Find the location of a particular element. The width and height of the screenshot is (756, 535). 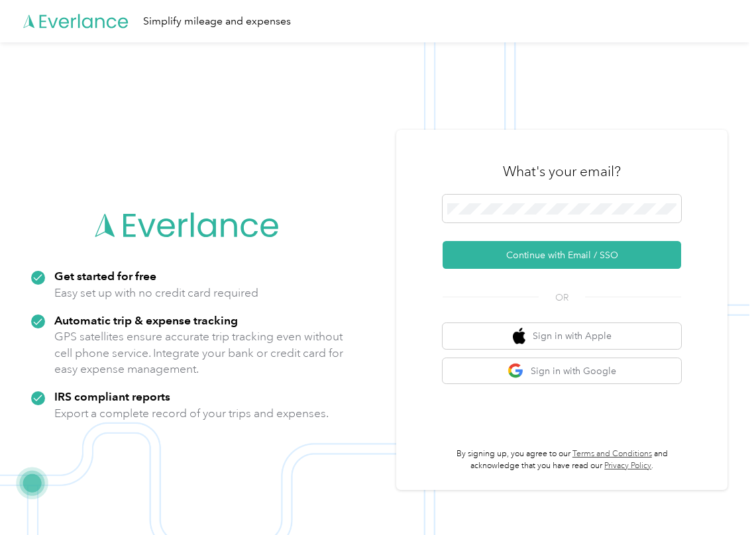

p: By signing up, you agree to our and acknowledge that you have read our . is located at coordinates (561, 459).